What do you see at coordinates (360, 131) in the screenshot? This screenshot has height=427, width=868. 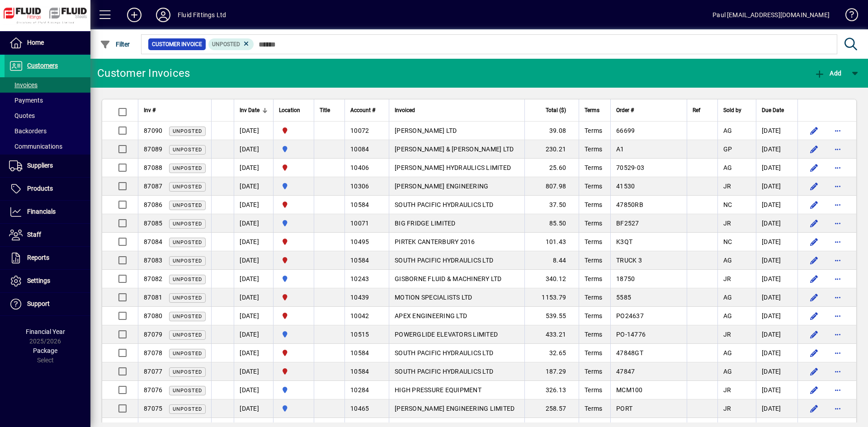 I see `span: 10072` at bounding box center [360, 131].